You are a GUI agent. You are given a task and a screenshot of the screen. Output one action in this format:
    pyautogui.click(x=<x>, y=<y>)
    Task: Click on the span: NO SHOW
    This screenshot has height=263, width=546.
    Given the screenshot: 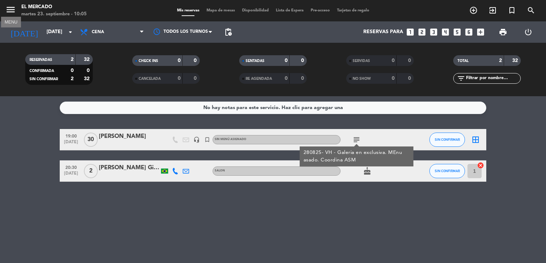 What is the action you would take?
    pyautogui.click(x=362, y=79)
    